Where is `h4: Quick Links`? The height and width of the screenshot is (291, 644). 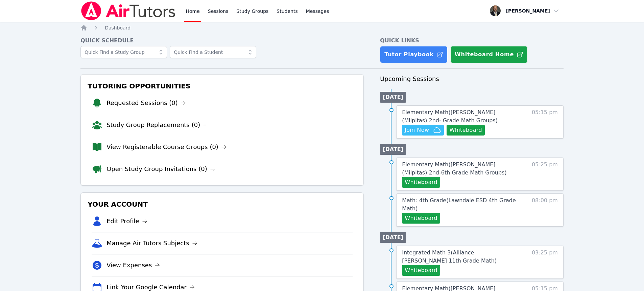
h4: Quick Links is located at coordinates (471, 41).